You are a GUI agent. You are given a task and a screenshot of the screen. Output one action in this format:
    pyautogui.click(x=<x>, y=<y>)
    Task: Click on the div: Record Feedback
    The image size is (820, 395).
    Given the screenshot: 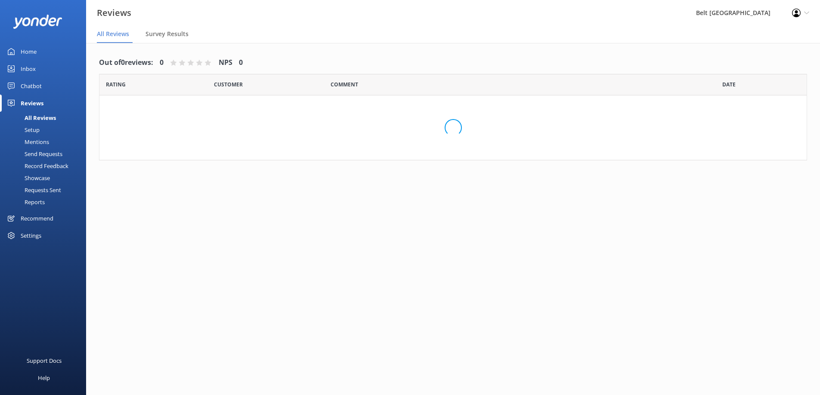 What is the action you would take?
    pyautogui.click(x=37, y=166)
    